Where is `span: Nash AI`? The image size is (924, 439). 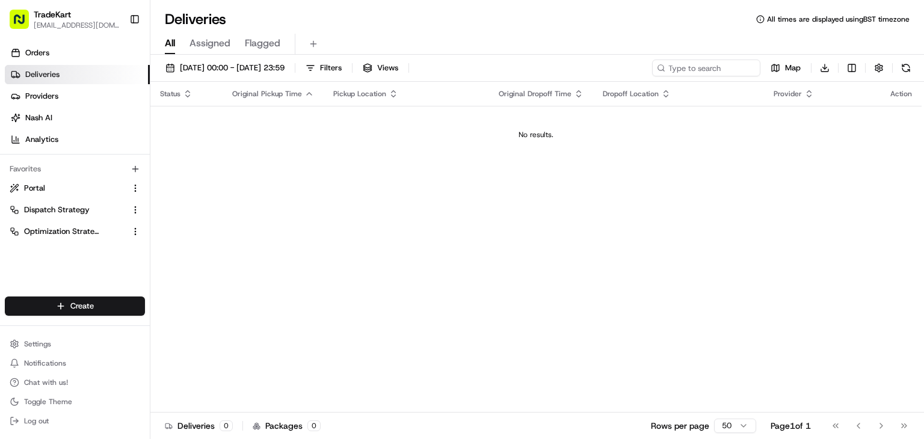
span: Nash AI is located at coordinates (38, 118).